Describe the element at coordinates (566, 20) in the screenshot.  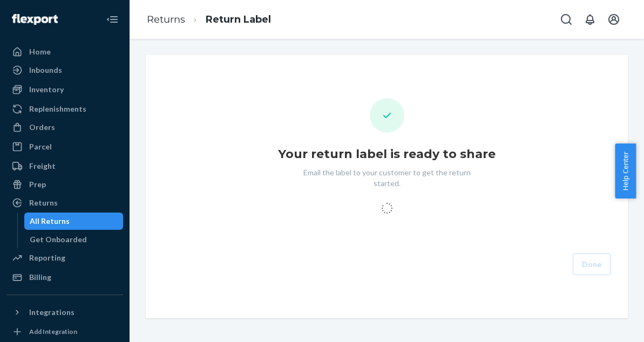
I see `button: Open Search Box` at that location.